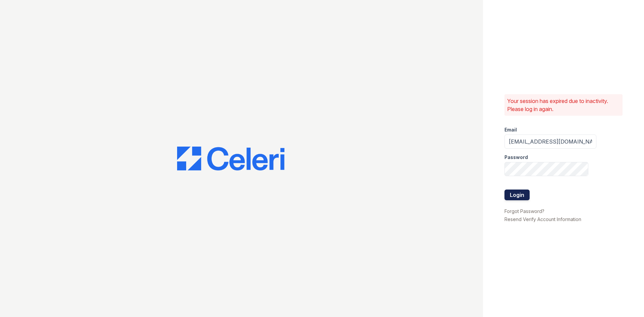 The width and height of the screenshot is (644, 317). What do you see at coordinates (231, 159) in the screenshot?
I see `img: CE_Logo_Blue-a8612792a0a2168367f1c8372b55b34899dd931a85d93a1a3d3e32e68fde9ad4.png` at bounding box center [231, 159].